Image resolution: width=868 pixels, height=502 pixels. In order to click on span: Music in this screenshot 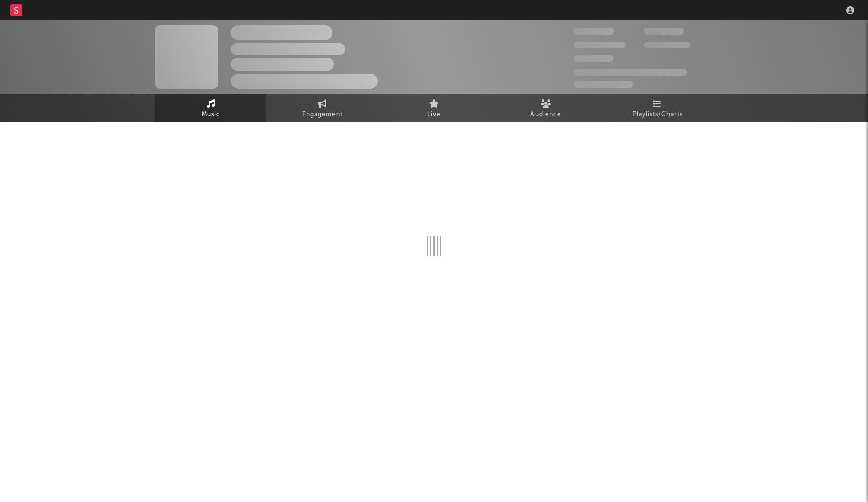, I will do `click(210, 114)`.